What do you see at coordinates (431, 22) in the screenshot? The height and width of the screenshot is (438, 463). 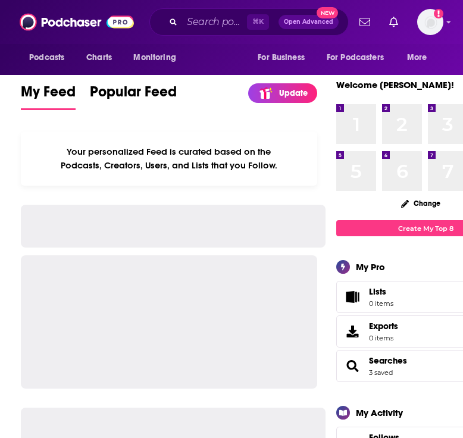 I see `button: Show profile menu` at bounding box center [431, 22].